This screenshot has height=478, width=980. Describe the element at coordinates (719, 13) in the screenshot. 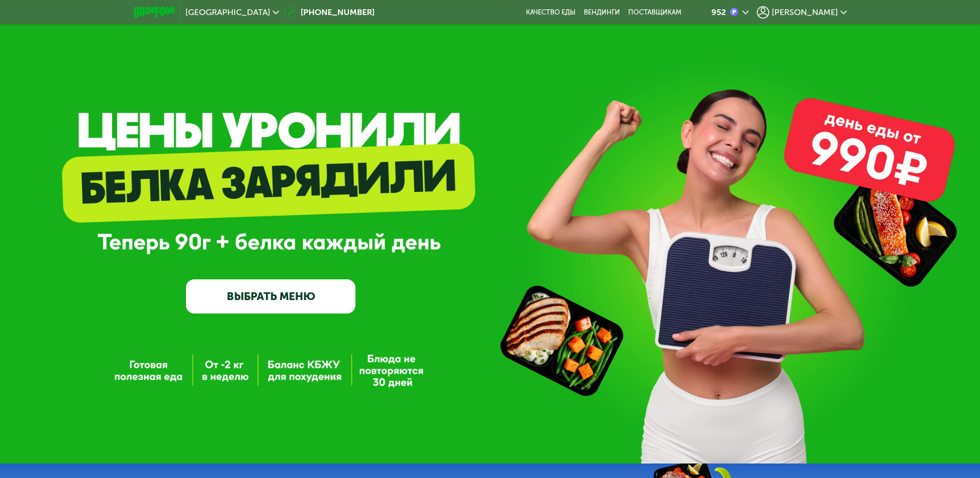

I see `div: 952` at that location.